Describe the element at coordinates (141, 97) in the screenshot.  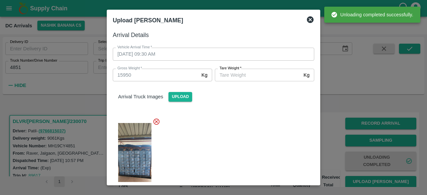
I see `p: Arrival Truck Images` at that location.